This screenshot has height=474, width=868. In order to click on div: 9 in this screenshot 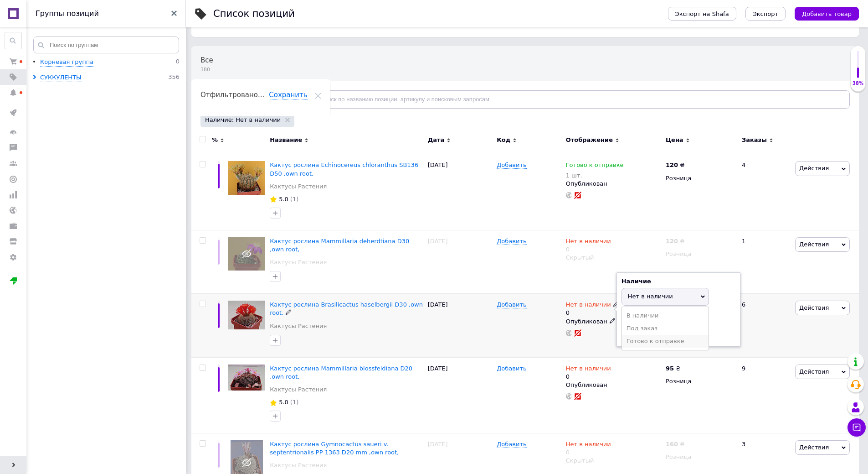, I will do `click(765, 395)`.